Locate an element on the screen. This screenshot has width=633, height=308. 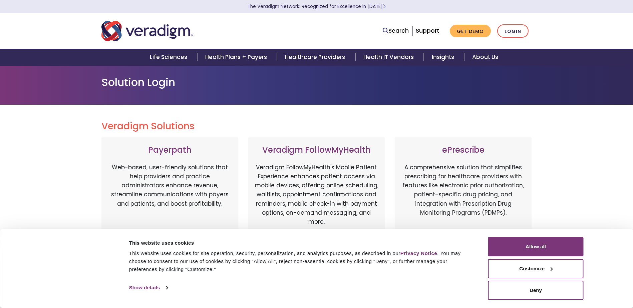
img: Veradigm logo is located at coordinates (147, 31).